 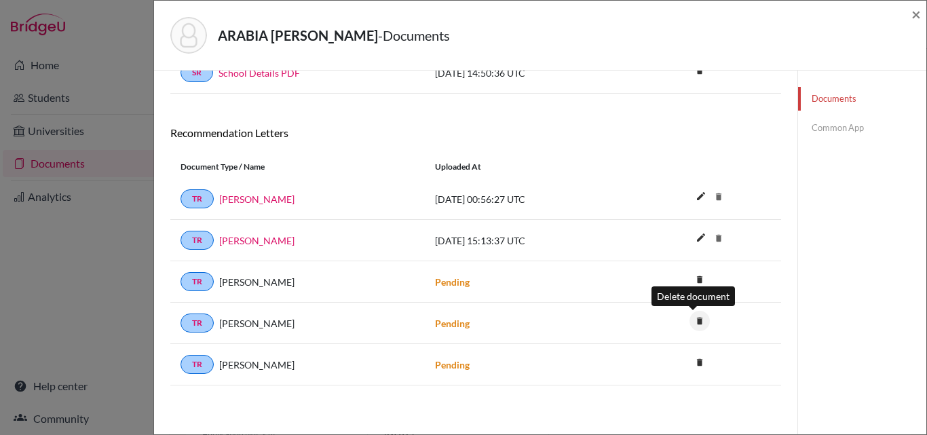 What do you see at coordinates (259, 73) in the screenshot?
I see `a: School Details PDF` at bounding box center [259, 73].